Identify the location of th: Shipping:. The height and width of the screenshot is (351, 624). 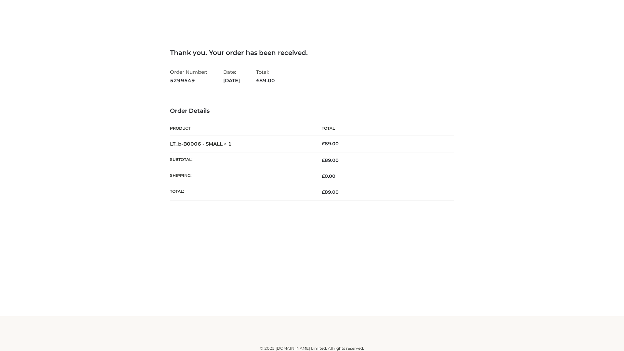
(241, 176).